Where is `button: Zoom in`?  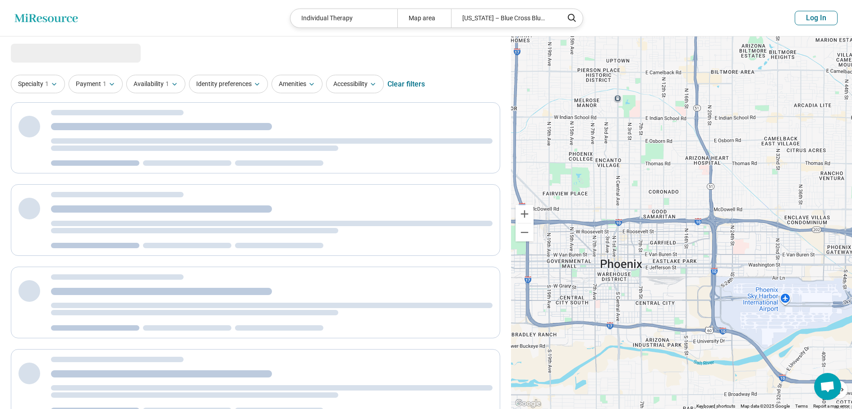 button: Zoom in is located at coordinates (524, 214).